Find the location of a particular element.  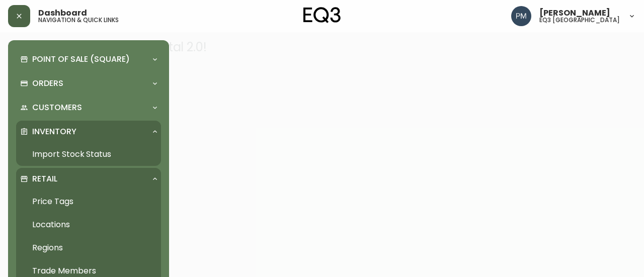

img: logo is located at coordinates (322, 15).